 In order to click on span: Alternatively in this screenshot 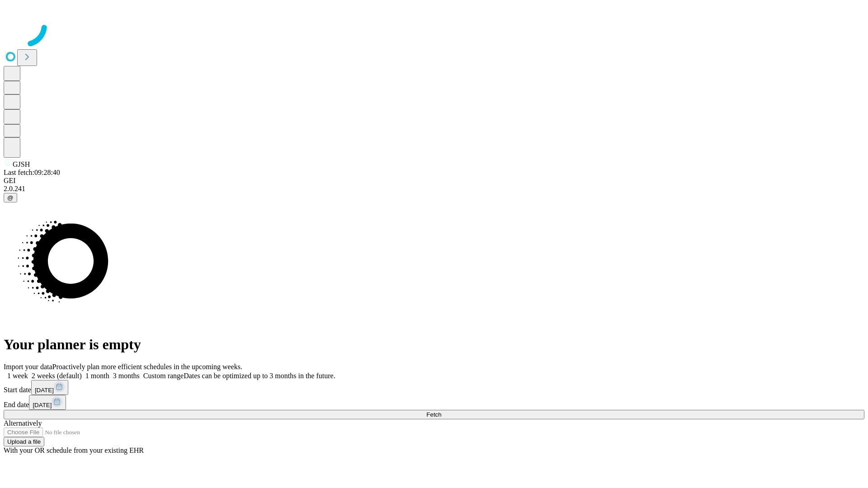, I will do `click(23, 423)`.